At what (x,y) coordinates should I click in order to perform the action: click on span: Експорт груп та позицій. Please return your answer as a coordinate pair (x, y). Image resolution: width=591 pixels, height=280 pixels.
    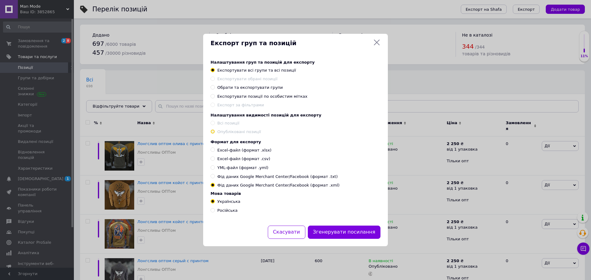
    Looking at the image, I should click on (290, 43).